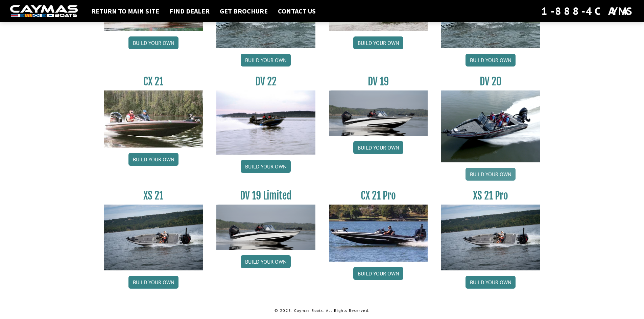  What do you see at coordinates (154, 119) in the screenshot?
I see `img: CX21_thumb.jpg` at bounding box center [154, 119].